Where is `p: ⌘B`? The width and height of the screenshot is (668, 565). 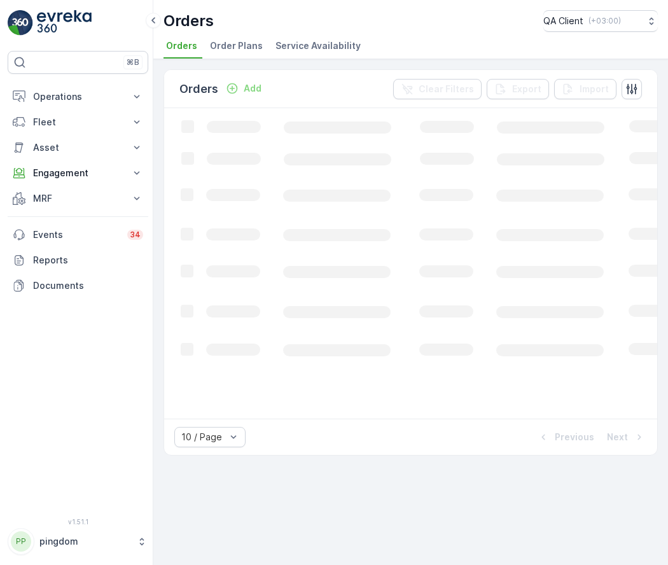
p: ⌘B is located at coordinates (133, 62).